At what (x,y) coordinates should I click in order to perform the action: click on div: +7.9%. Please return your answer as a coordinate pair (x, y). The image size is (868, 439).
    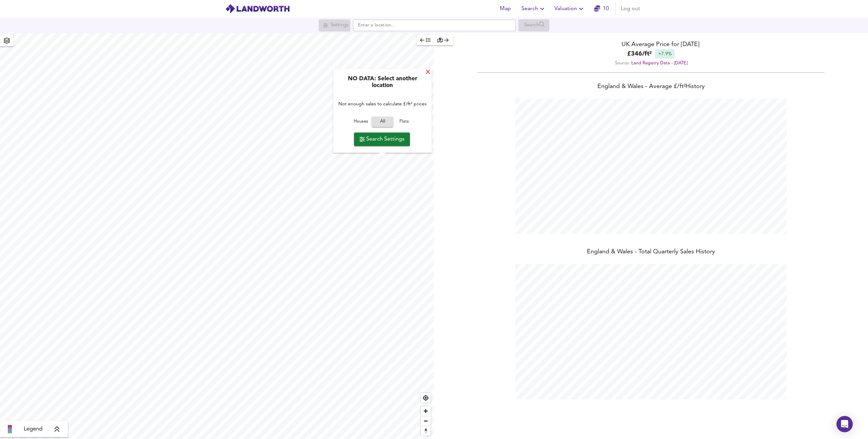
    Looking at the image, I should click on (664, 54).